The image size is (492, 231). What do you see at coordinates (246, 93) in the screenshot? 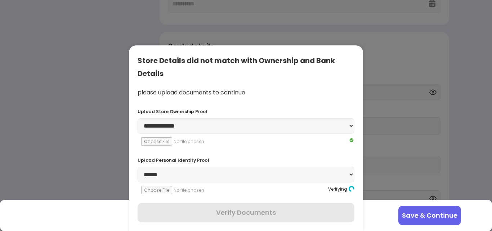
I see `div: please upload documents to continue` at bounding box center [246, 93].